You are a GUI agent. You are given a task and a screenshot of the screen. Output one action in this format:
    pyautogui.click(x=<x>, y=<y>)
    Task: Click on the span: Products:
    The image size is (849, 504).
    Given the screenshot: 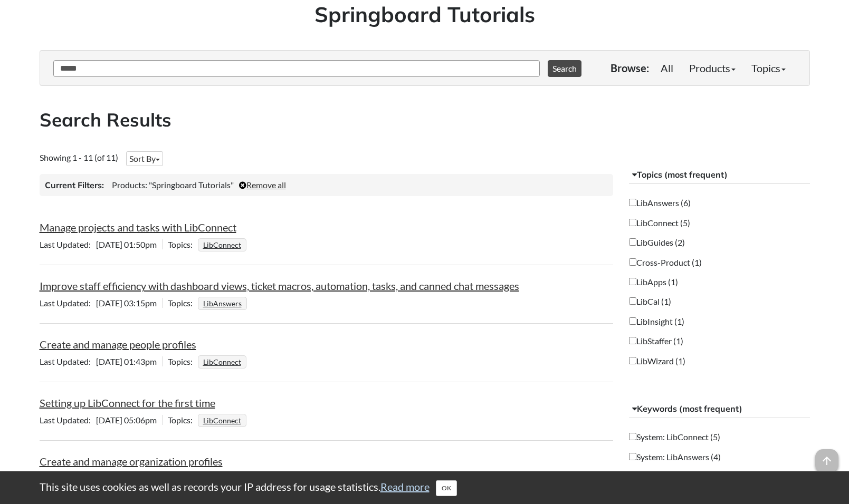 What is the action you would take?
    pyautogui.click(x=129, y=184)
    